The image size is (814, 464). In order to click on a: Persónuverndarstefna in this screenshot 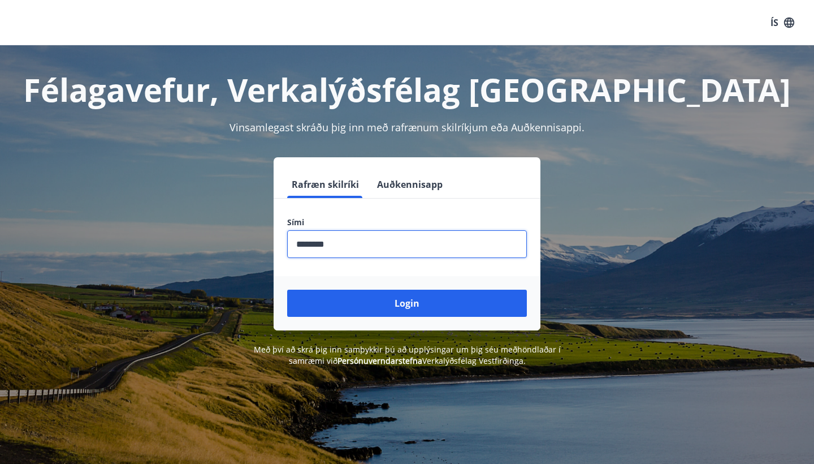, I will do `click(380, 360)`.